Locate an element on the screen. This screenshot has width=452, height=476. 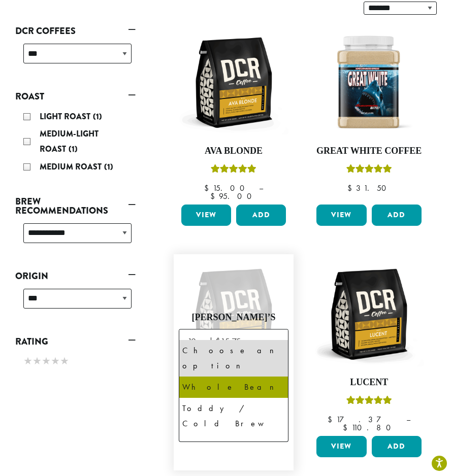
div: French Press is located at coordinates (234, 453).